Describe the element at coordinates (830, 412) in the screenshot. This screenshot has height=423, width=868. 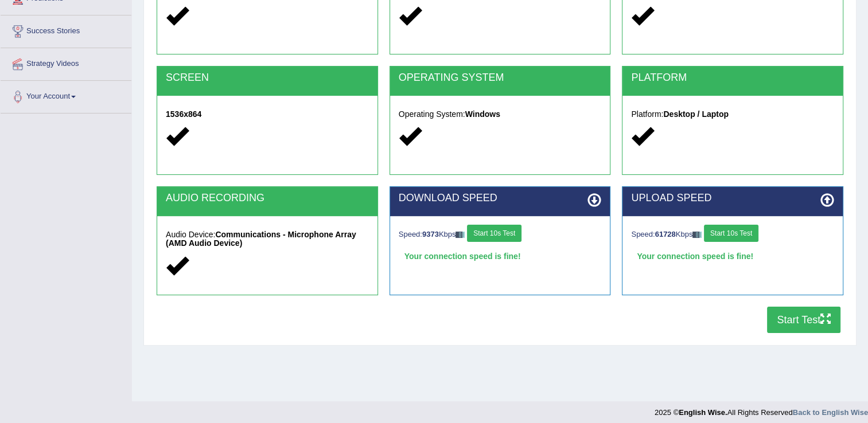
I see `strong: Back to English Wise` at that location.